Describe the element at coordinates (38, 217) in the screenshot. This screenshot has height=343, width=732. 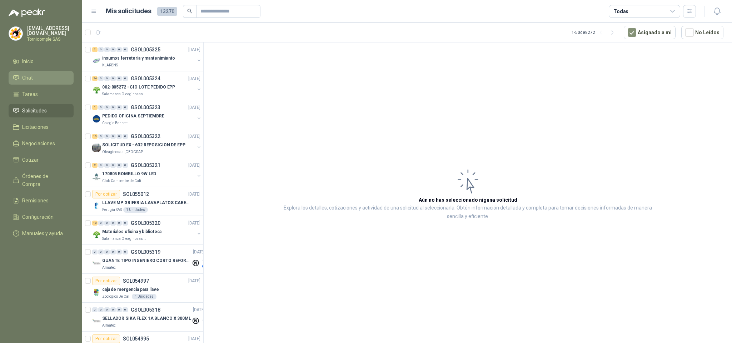
I see `span: Configuración` at that location.